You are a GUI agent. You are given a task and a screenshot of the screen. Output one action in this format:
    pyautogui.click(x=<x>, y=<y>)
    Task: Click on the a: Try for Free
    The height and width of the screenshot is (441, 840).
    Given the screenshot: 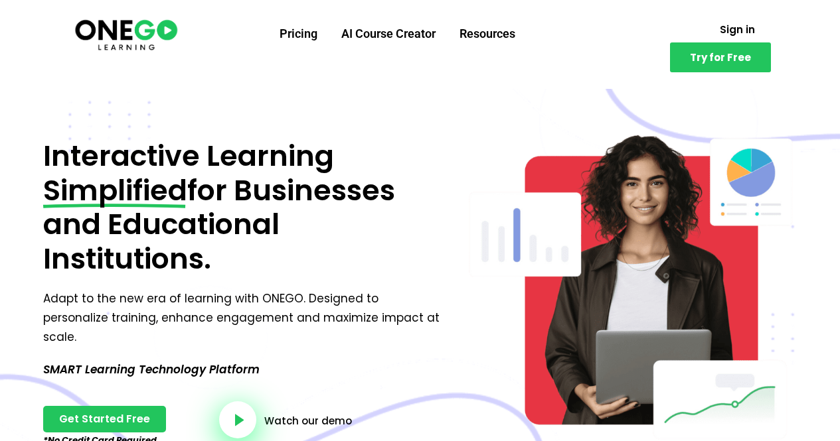 What is the action you would take?
    pyautogui.click(x=720, y=57)
    